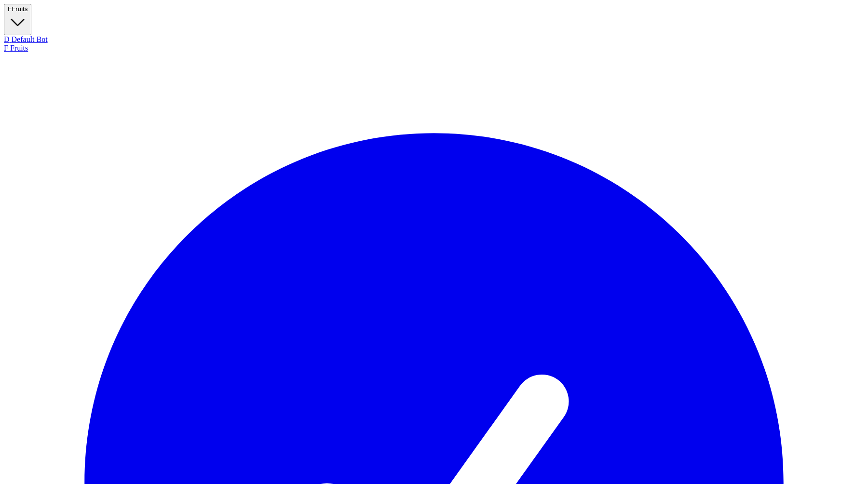 Image resolution: width=868 pixels, height=484 pixels. Describe the element at coordinates (7, 39) in the screenshot. I see `span: D` at that location.